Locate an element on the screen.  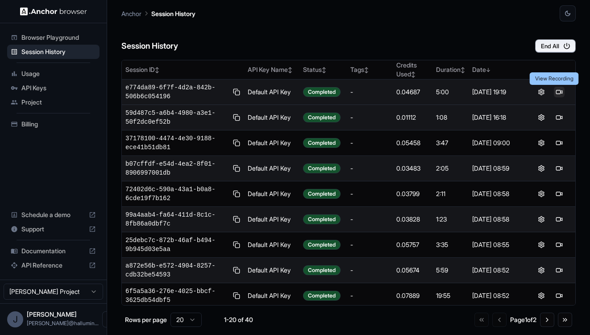
div: API Reference is located at coordinates (53, 265).